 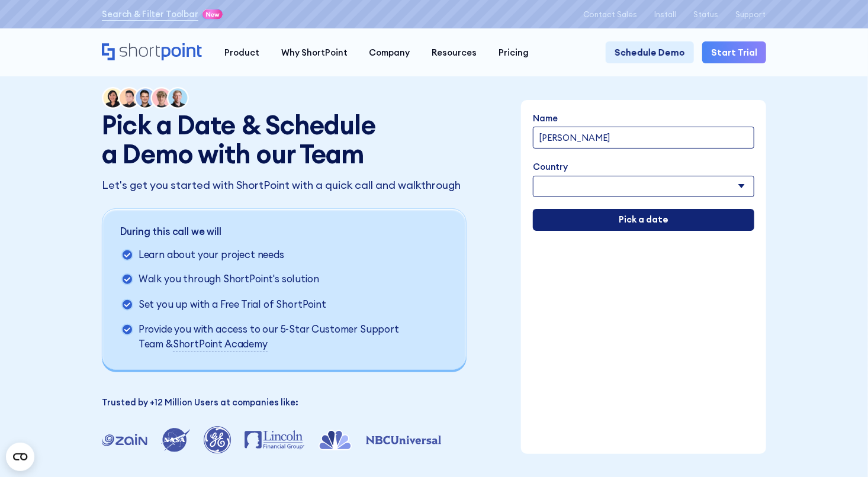 I want to click on a: Support, so click(x=751, y=14).